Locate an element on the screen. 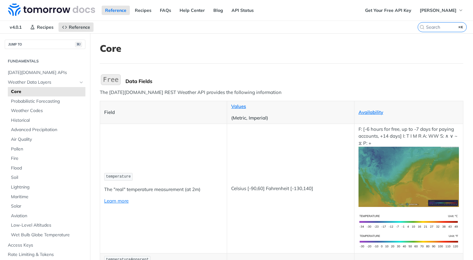 This screenshot has height=260, width=473. a: Get Your Free API Key is located at coordinates (388, 10).